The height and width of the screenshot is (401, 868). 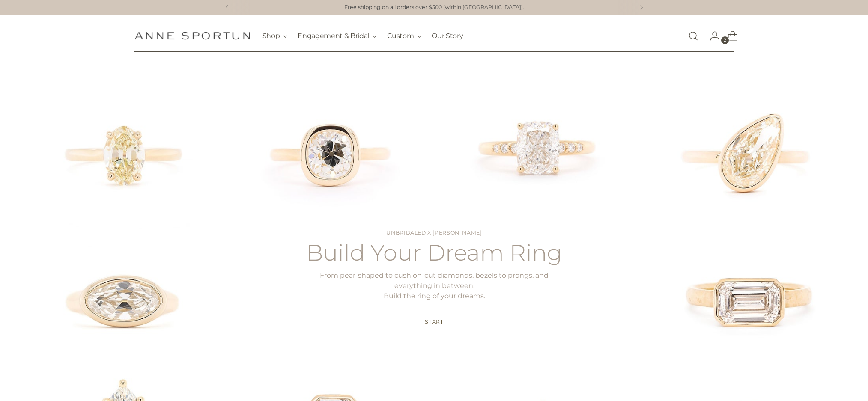 I want to click on button: Custom, so click(x=404, y=36).